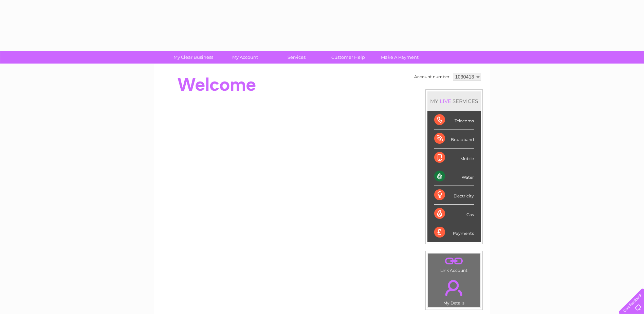 This screenshot has height=314, width=644. Describe the element at coordinates (348, 57) in the screenshot. I see `a: Customer Help` at that location.